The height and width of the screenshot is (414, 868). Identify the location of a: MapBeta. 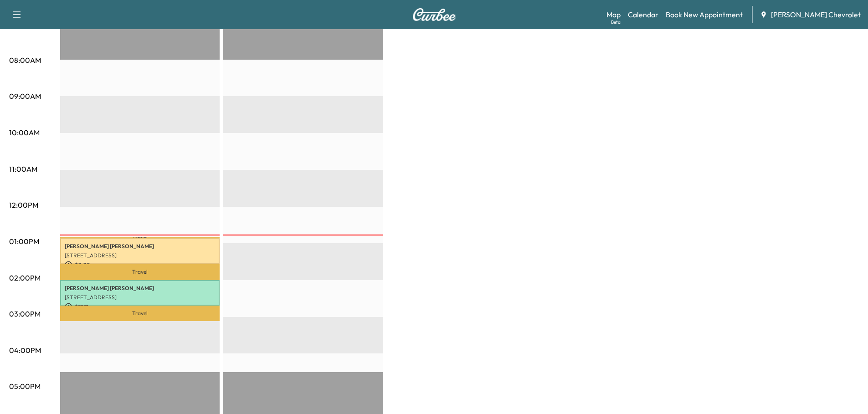
(613, 15).